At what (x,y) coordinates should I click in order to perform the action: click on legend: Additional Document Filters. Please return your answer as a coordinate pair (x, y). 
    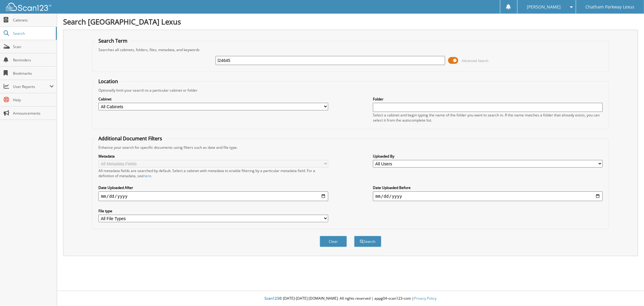
    Looking at the image, I should click on (130, 139).